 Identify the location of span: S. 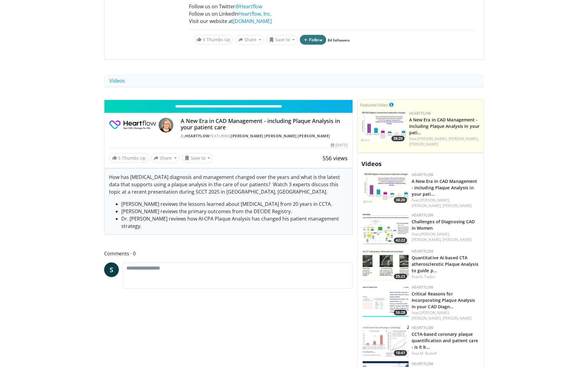
(111, 270).